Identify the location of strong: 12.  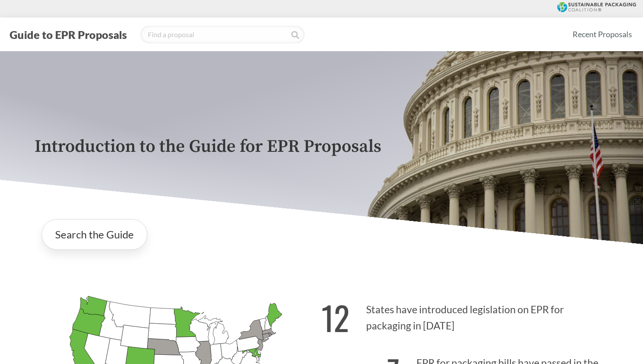
(336, 317).